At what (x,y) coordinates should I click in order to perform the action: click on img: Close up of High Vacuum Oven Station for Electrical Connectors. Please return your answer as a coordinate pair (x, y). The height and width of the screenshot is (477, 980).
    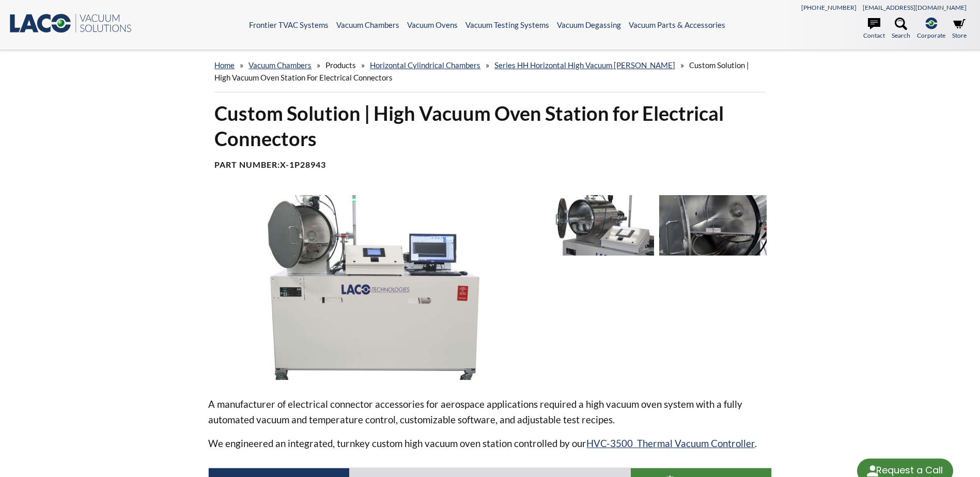
    Looking at the image, I should click on (600, 225).